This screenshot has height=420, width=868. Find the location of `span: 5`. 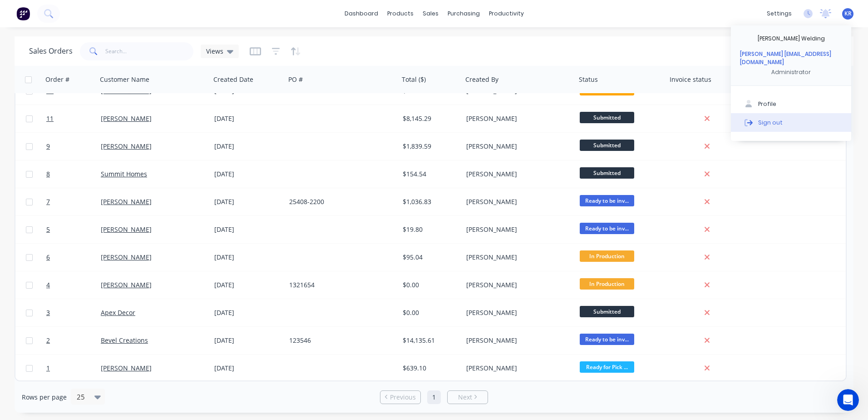

span: 5 is located at coordinates (48, 229).